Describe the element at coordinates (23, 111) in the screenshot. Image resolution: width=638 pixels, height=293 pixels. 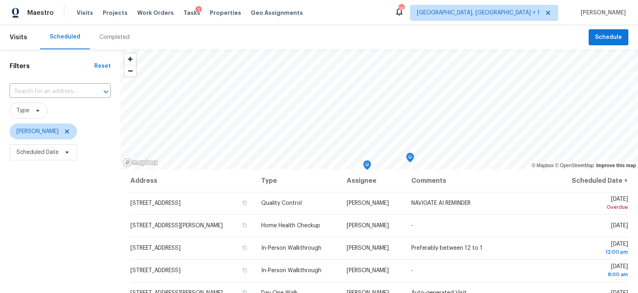
I see `span: Type` at that location.